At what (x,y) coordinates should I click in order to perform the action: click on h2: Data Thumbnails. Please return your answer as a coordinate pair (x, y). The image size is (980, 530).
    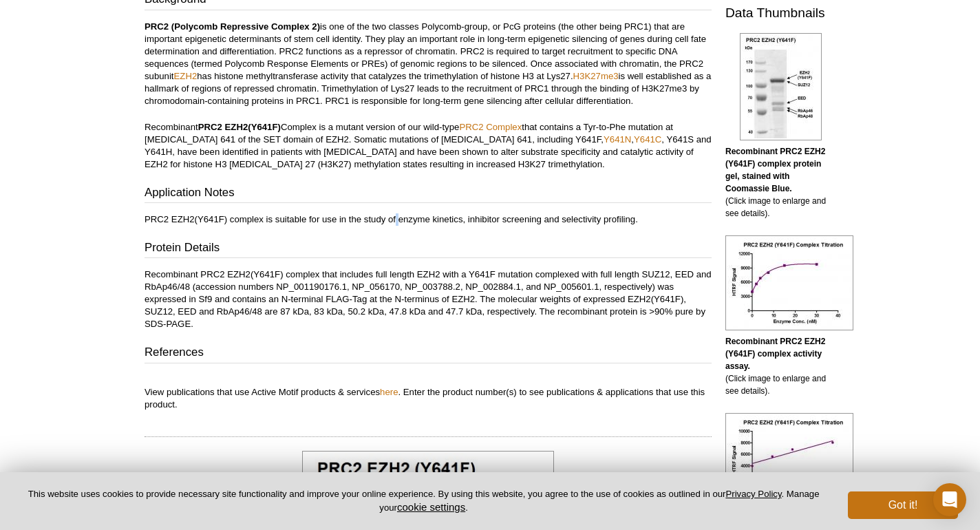
    Looking at the image, I should click on (780, 13).